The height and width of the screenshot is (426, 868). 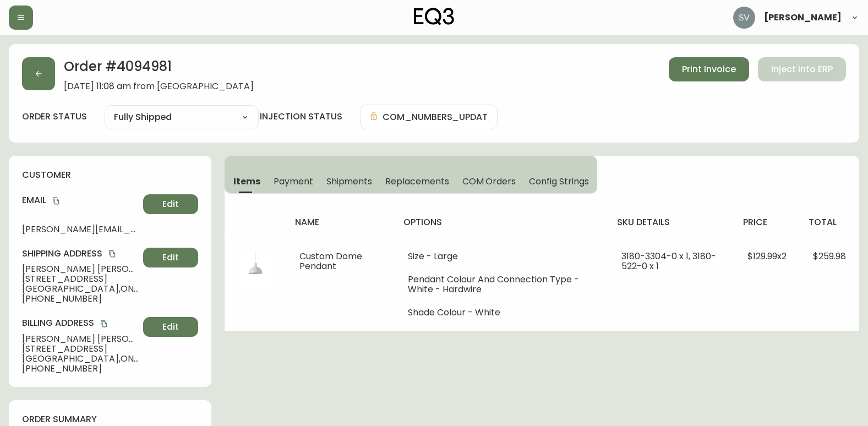 I want to click on img: 2861012b-b53a-477d-a733-2997b1ffccbf.jpg, so click(x=255, y=269).